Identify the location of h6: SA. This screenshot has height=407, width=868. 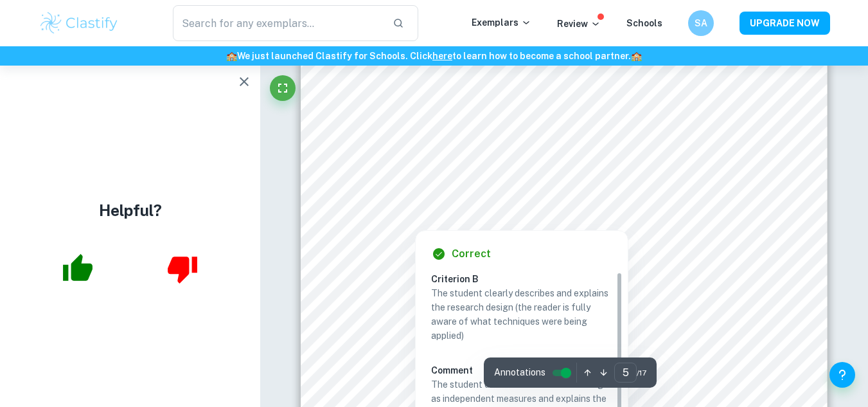
(700, 23).